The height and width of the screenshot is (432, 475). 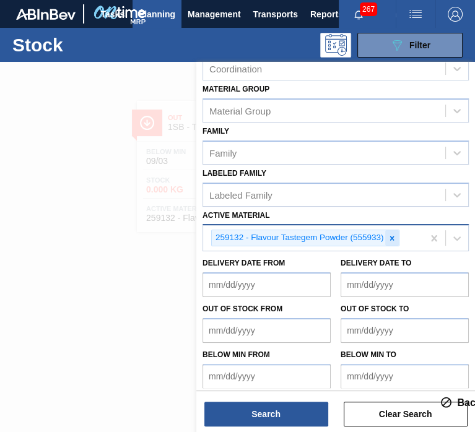 I want to click on span: Filter, so click(x=420, y=45).